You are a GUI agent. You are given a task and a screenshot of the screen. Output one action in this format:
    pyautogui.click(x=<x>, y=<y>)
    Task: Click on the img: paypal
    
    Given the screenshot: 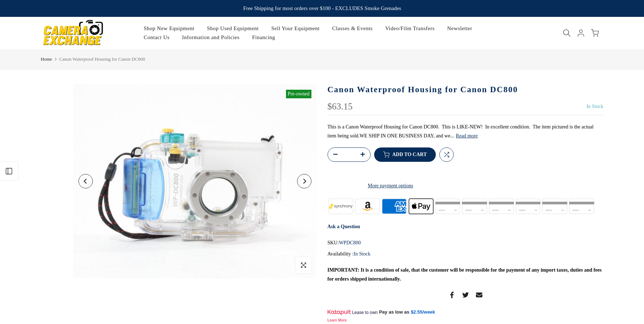 What is the action you would take?
    pyautogui.click(x=528, y=206)
    